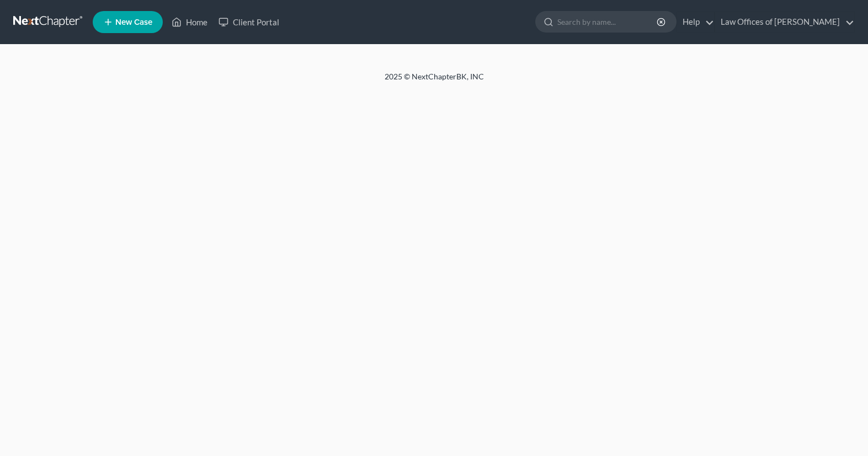 This screenshot has height=456, width=868. Describe the element at coordinates (695, 22) in the screenshot. I see `a: Help` at that location.